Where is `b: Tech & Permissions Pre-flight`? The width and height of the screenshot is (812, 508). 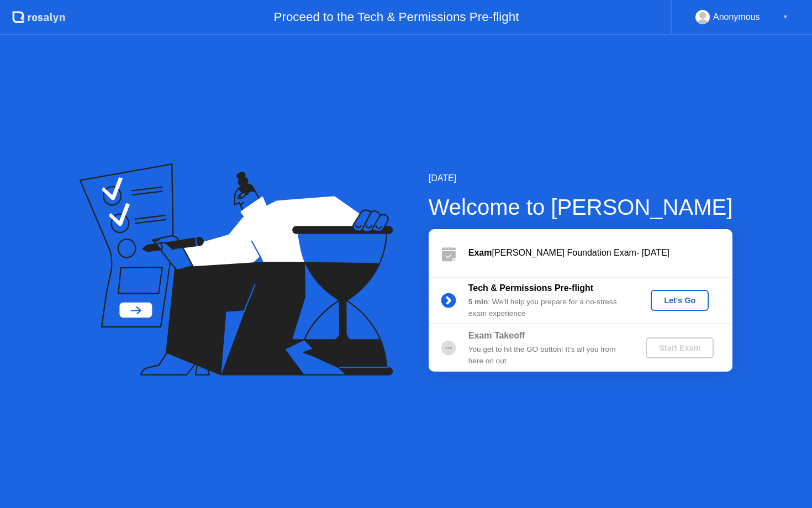 b: Tech & Permissions Pre-flight is located at coordinates (530, 288).